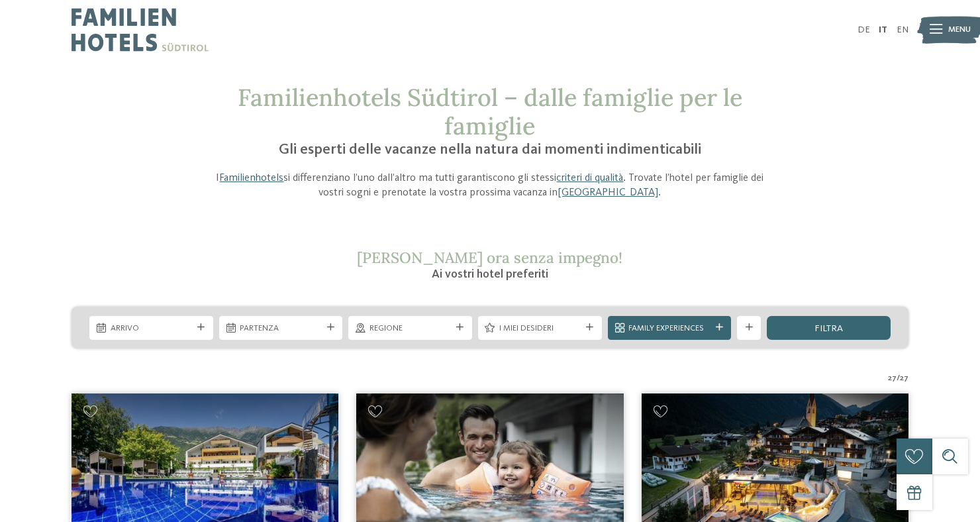  What do you see at coordinates (589, 178) in the screenshot?
I see `a: criteri di qualità` at bounding box center [589, 178].